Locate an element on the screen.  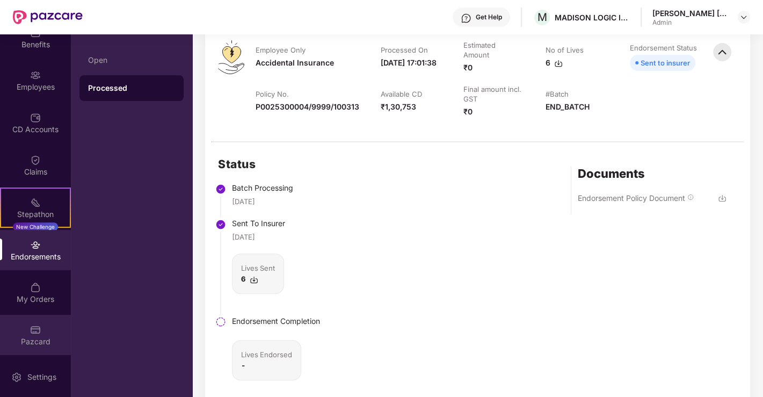
div: Endorsement Policy Document is located at coordinates (631, 198).